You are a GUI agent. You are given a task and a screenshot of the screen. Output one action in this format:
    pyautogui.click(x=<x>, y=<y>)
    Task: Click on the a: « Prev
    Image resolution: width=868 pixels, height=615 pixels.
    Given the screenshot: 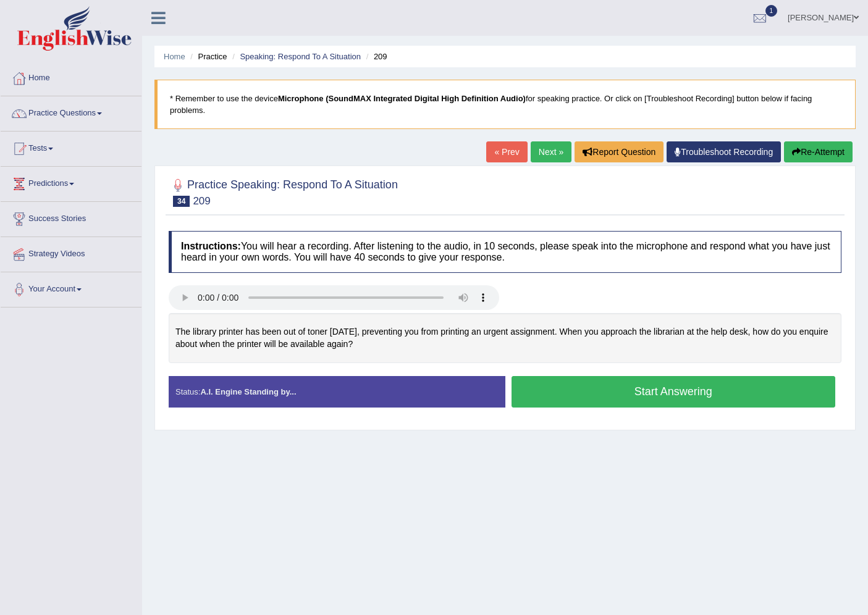 What is the action you would take?
    pyautogui.click(x=506, y=152)
    